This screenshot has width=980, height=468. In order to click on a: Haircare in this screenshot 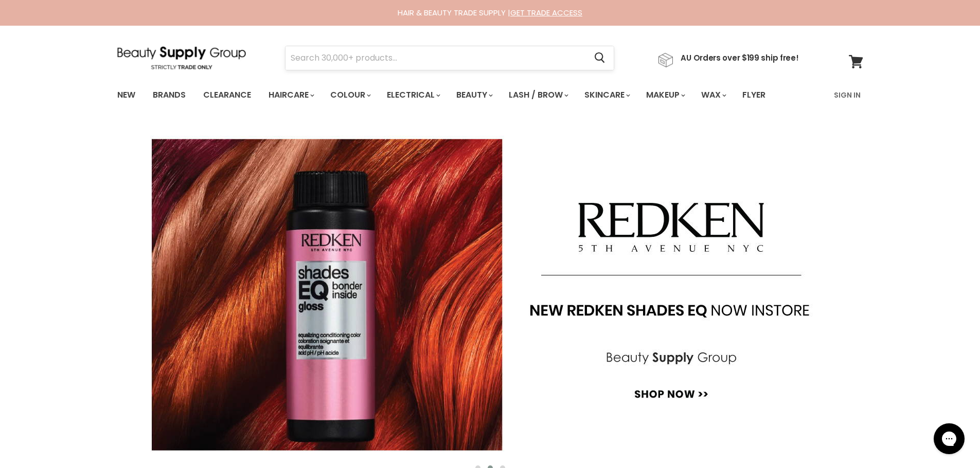, I will do `click(291, 95)`.